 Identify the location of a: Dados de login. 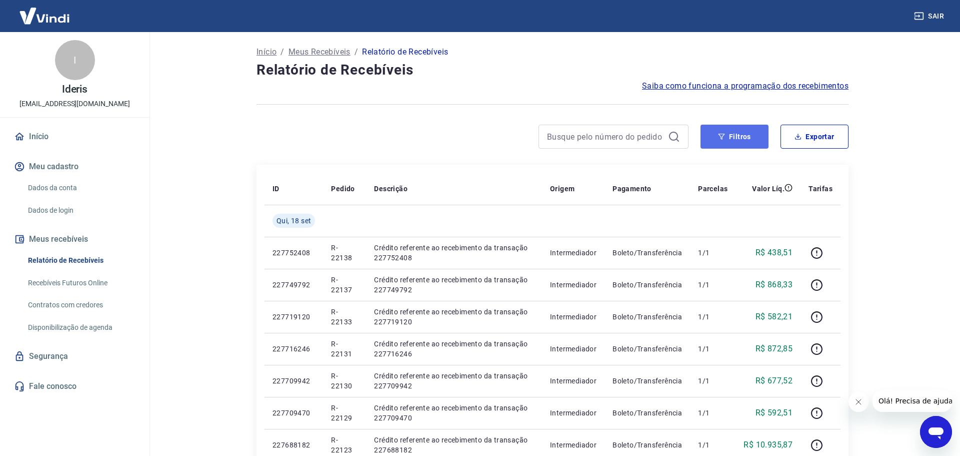
(81, 210).